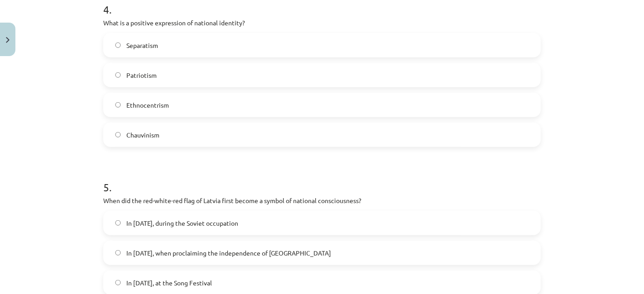 This screenshot has height=294, width=644. I want to click on font: When did the red-white-red flag of Latvia first become a symbol of national consciousness?, so click(232, 200).